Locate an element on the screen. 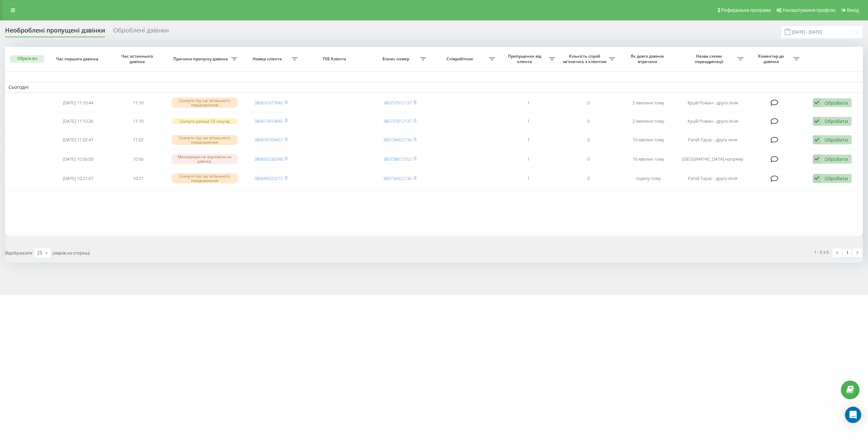 The width and height of the screenshot is (868, 445). span: Вихід is located at coordinates (853, 10).